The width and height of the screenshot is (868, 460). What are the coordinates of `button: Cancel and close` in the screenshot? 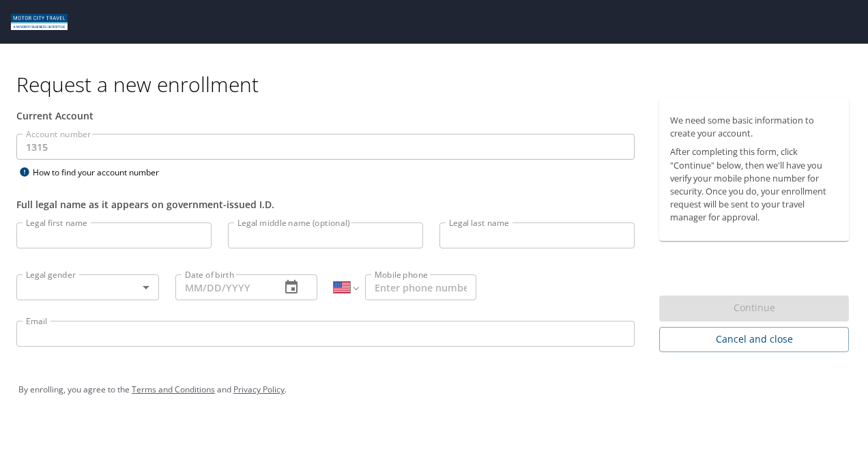 It's located at (754, 339).